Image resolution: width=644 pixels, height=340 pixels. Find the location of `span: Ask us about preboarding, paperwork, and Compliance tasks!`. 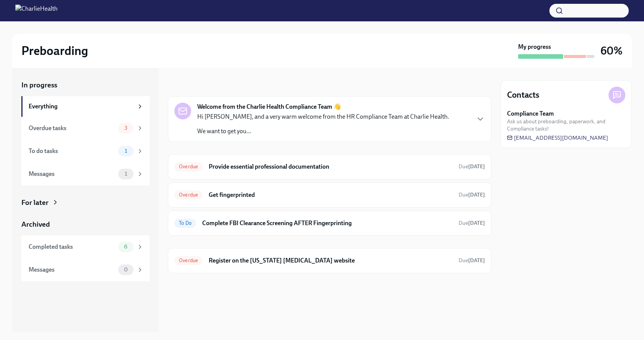

span: Ask us about preboarding, paperwork, and Compliance tasks! is located at coordinates (566, 125).